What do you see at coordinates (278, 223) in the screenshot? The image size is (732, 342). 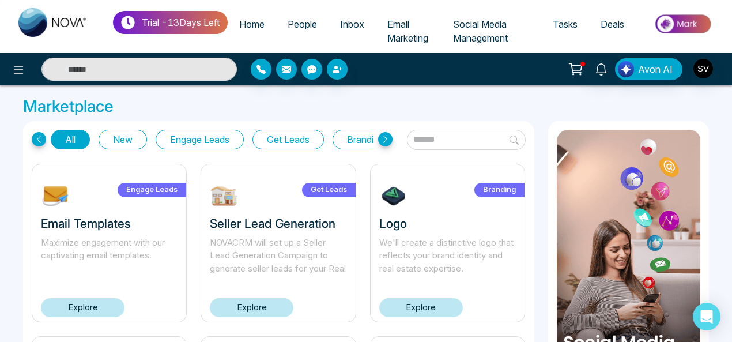 I see `h3: Seller Lead Generation` at bounding box center [278, 223].